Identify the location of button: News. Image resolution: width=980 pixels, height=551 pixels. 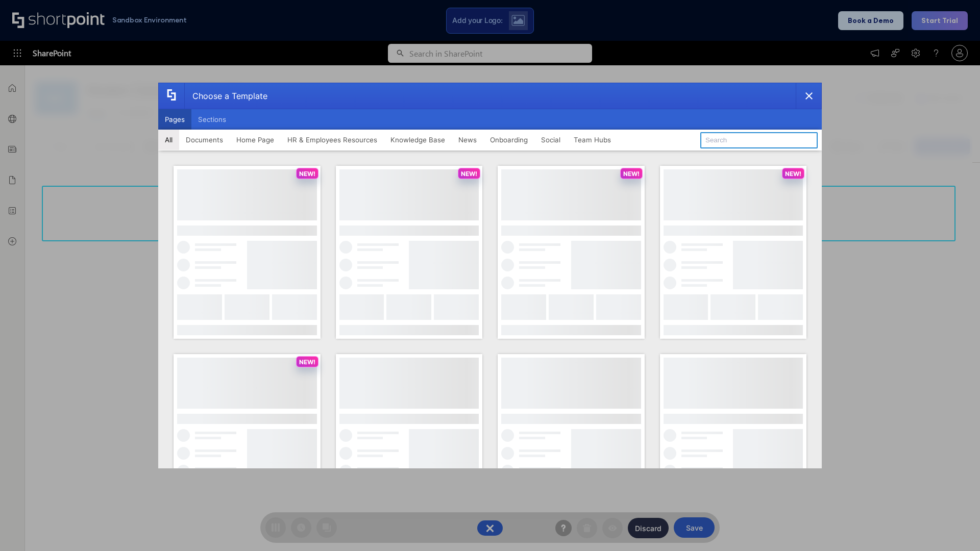
(468, 140).